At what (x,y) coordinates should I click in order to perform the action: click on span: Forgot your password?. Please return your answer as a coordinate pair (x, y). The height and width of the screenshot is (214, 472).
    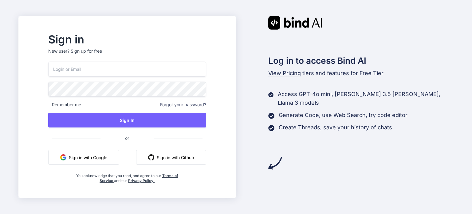
    Looking at the image, I should click on (183, 104).